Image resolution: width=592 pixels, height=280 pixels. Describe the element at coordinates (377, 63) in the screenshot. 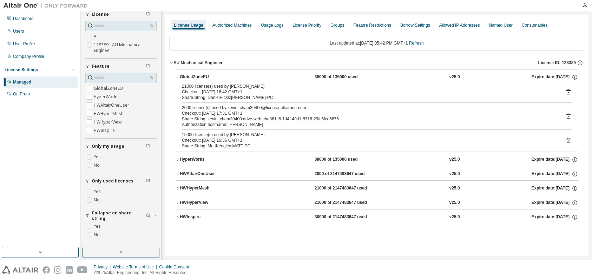

I see `button: AU Mechanical EngineerLicense ID: 128389` at that location.